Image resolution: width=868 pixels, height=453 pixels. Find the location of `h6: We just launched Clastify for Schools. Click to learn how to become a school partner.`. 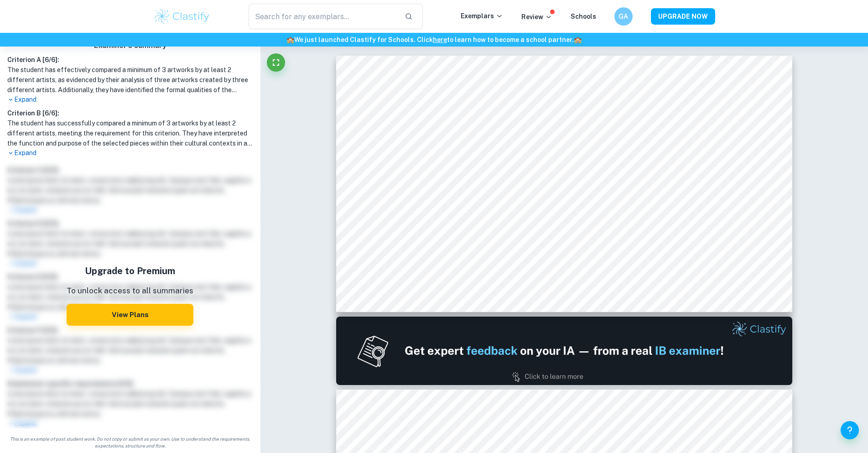

h6: We just launched Clastify for Schools. Click to learn how to become a school partner. is located at coordinates (434, 40).